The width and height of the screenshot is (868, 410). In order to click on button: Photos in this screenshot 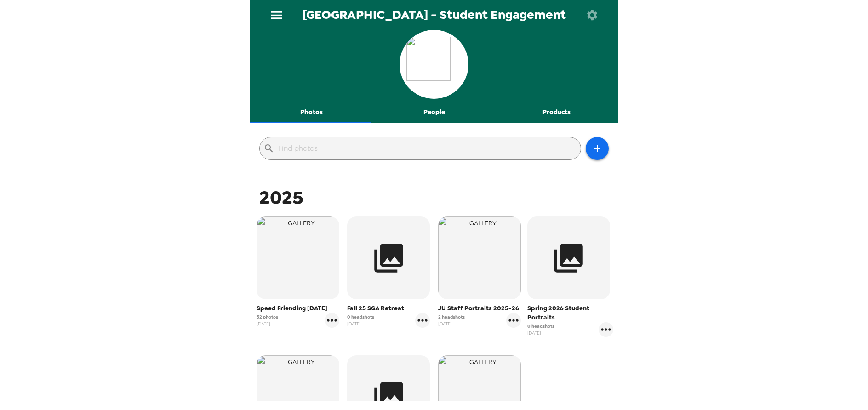, I will do `click(311, 112)`.